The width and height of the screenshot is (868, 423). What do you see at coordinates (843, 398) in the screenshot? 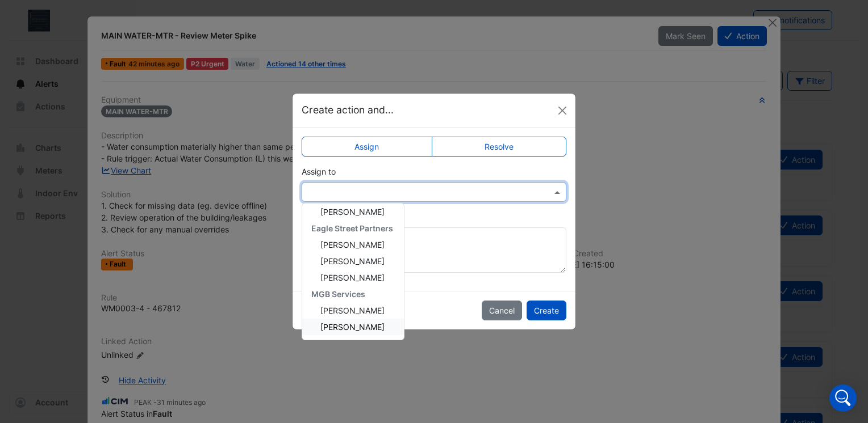
I see `div: Open Intercom Messenger` at bounding box center [843, 398].